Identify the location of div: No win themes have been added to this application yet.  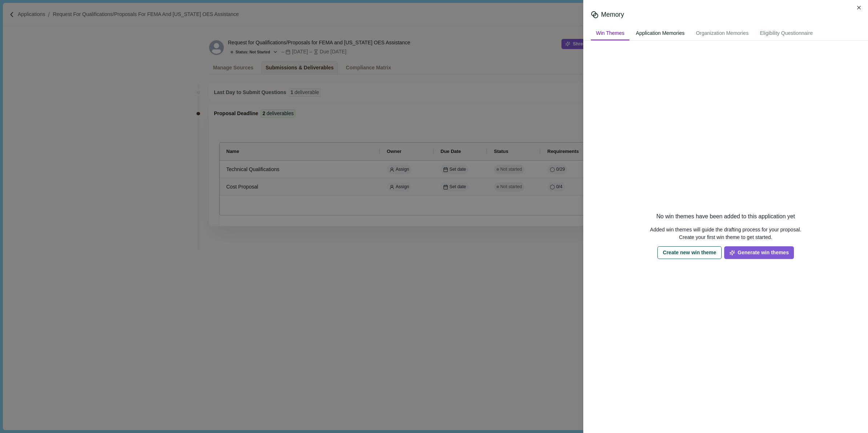
(725, 216).